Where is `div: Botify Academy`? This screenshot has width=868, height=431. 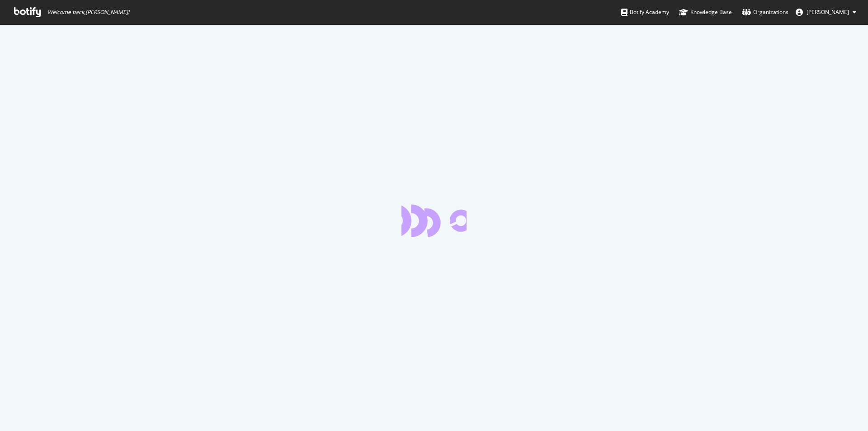
div: Botify Academy is located at coordinates (645, 12).